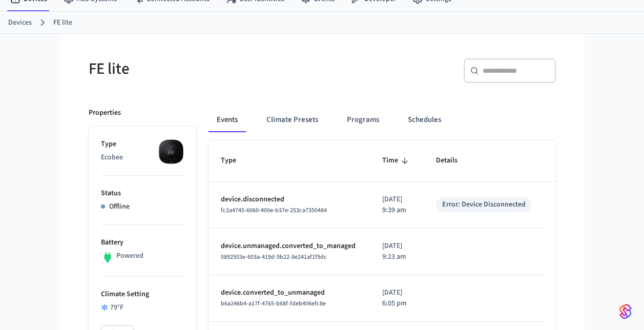 Image resolution: width=644 pixels, height=330 pixels. Describe the element at coordinates (292, 120) in the screenshot. I see `button: Climate Presets` at that location.